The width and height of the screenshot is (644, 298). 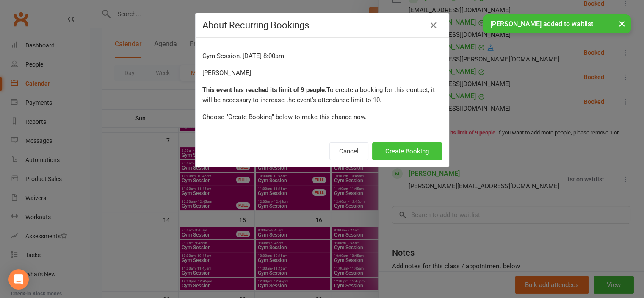 What do you see at coordinates (434, 25) in the screenshot?
I see `button: Close` at bounding box center [434, 25].